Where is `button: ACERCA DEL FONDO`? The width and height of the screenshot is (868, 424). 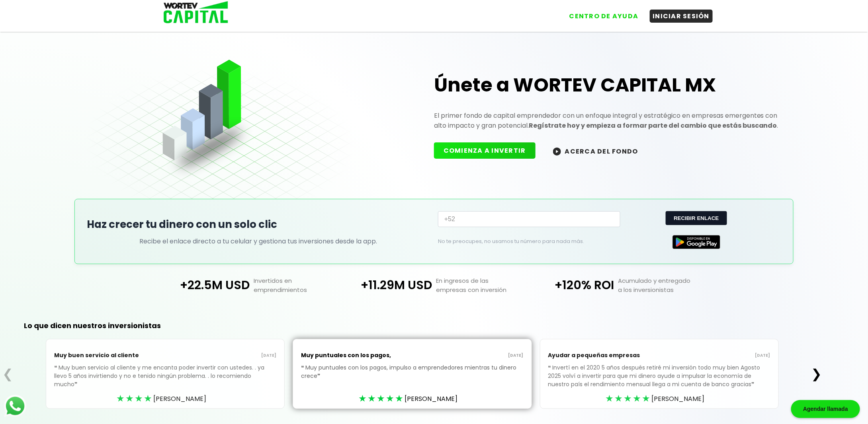
button: ACERCA DEL FONDO is located at coordinates (596, 151).